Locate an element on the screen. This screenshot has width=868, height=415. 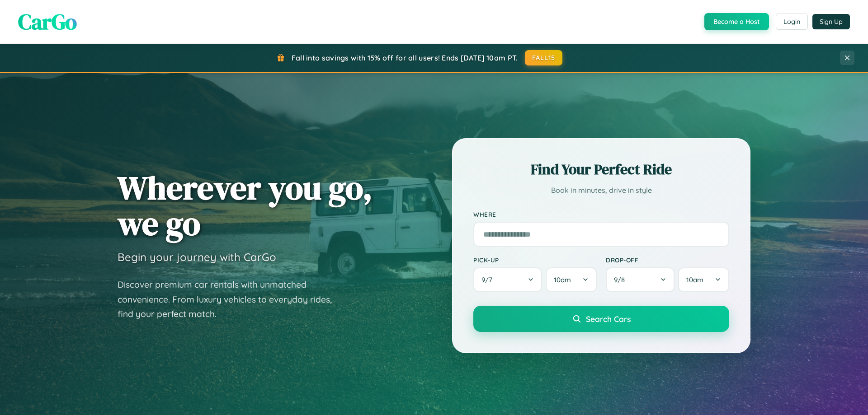
button: Search Cars is located at coordinates (601, 319).